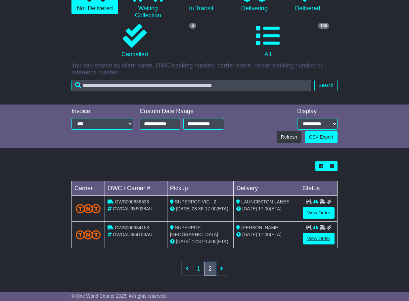 Image resolution: width=409 pixels, height=301 pixels. What do you see at coordinates (135, 41) in the screenshot?
I see `a: 4 Cancelled` at bounding box center [135, 41].